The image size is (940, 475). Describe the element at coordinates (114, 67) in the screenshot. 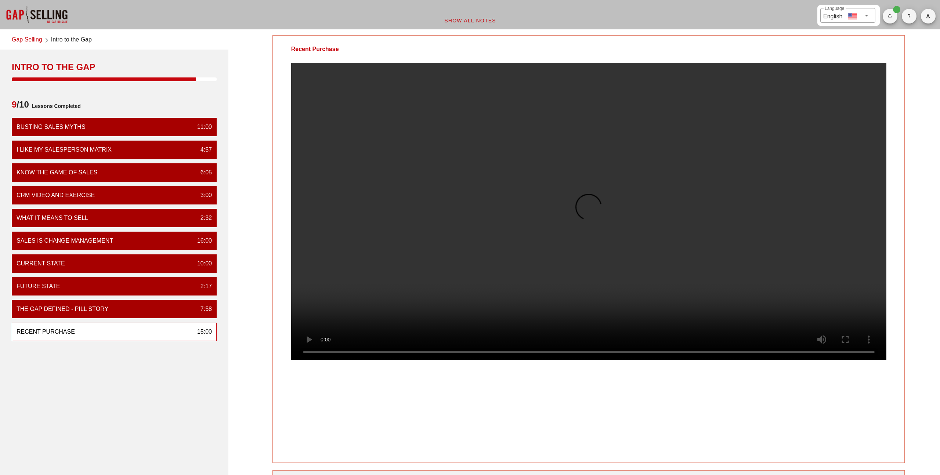

I see `div: Intro to the Gap` at that location.